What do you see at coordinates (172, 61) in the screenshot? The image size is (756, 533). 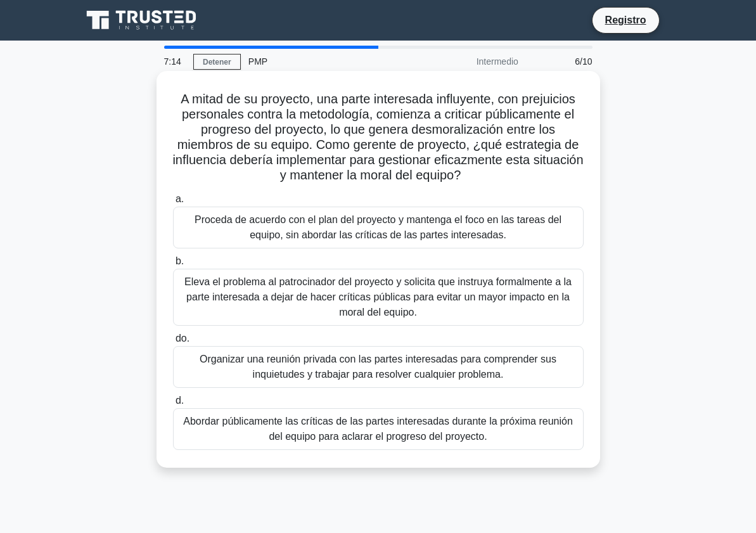 I see `font: 7:14` at bounding box center [172, 61].